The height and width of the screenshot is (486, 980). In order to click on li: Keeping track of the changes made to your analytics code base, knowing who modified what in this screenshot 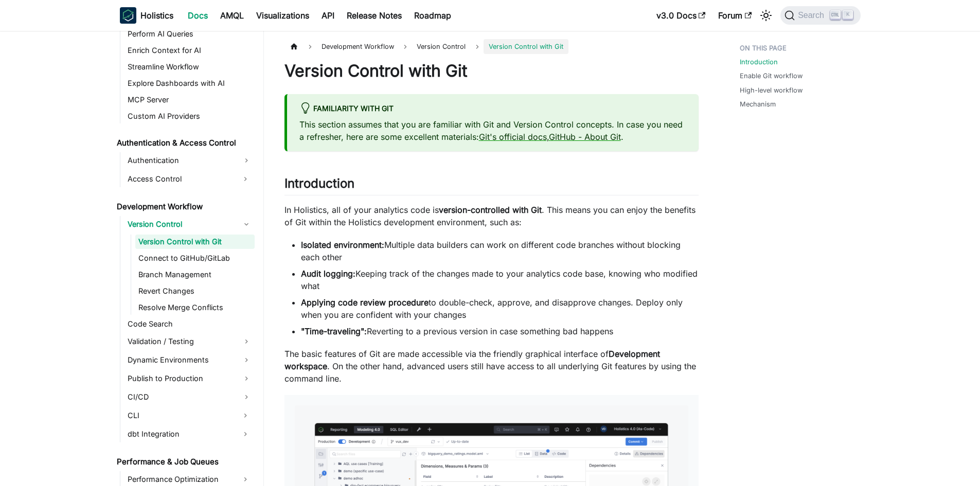, I will do `click(499, 280)`.